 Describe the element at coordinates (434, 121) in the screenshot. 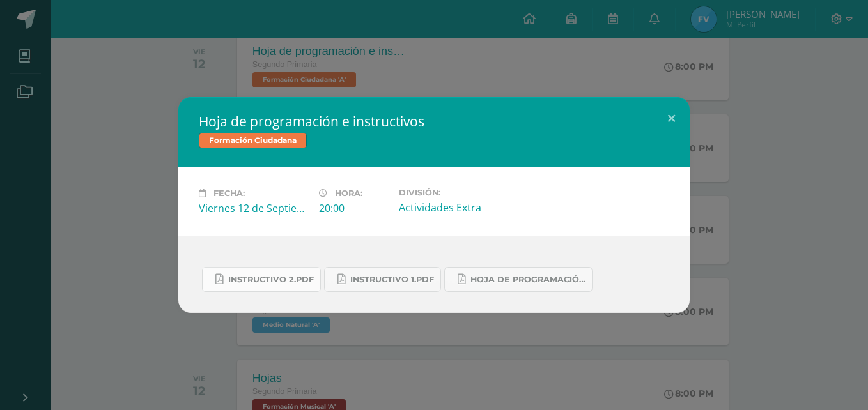

I see `h2: Hoja de programación e instructivos` at that location.